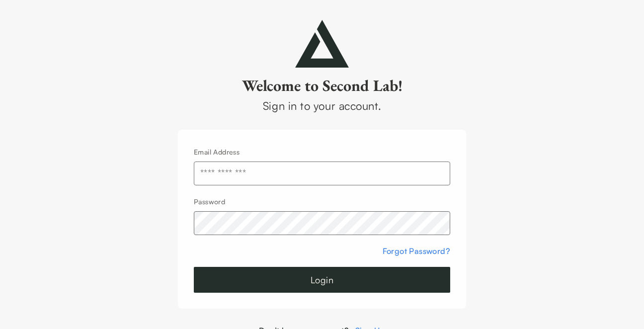 The image size is (644, 329). I want to click on a: Forgot Password?, so click(416, 251).